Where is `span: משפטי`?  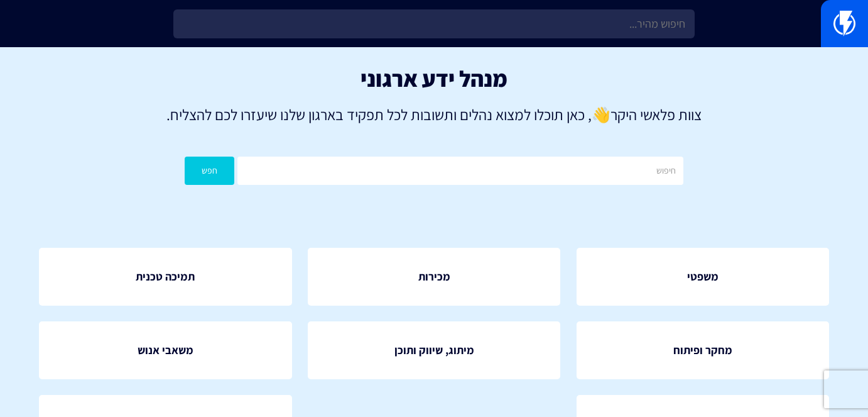 span: משפטי is located at coordinates (703, 276).